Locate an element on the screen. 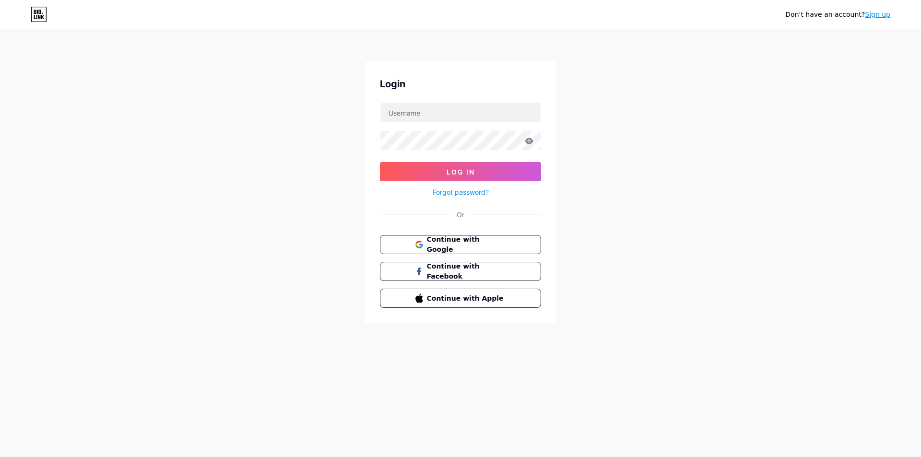 This screenshot has height=457, width=921. a: Continue with Facebook is located at coordinates (460, 271).